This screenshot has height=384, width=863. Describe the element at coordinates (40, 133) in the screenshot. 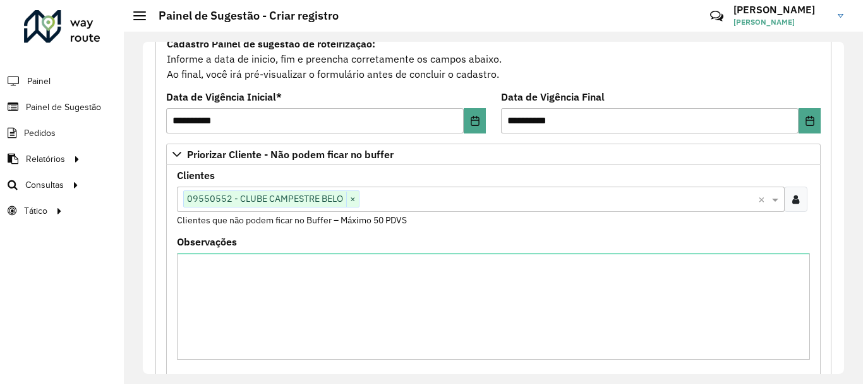

I see `span: Pedidos` at that location.